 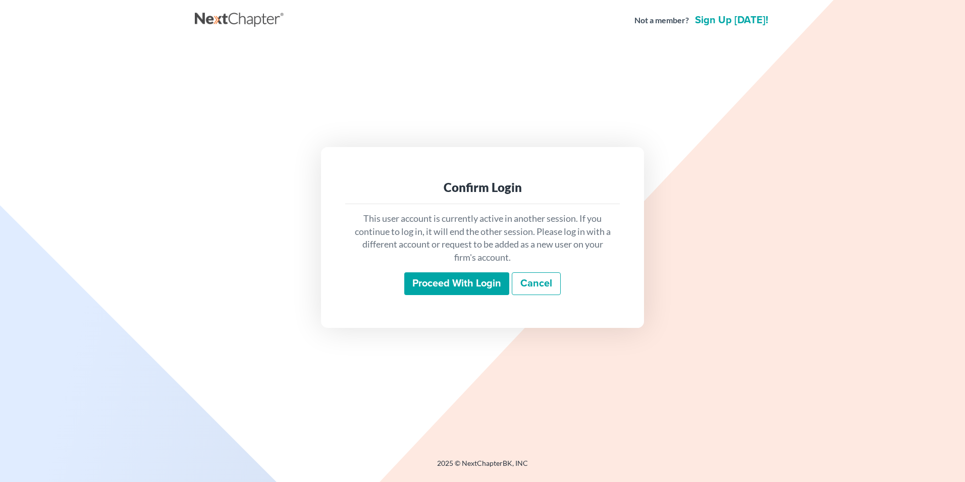 I want to click on div: Confirm Login, so click(x=483, y=187).